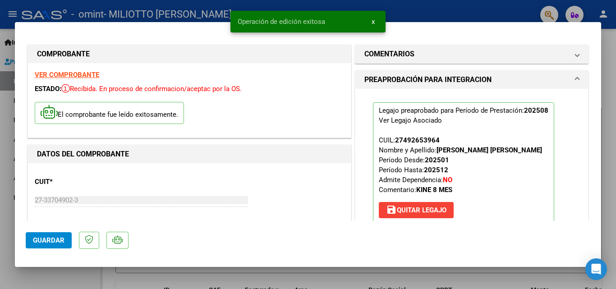 The height and width of the screenshot is (289, 616). Describe the element at coordinates (151, 89) in the screenshot. I see `span: Recibida. En proceso de confirmacion/aceptac por la OS.` at that location.